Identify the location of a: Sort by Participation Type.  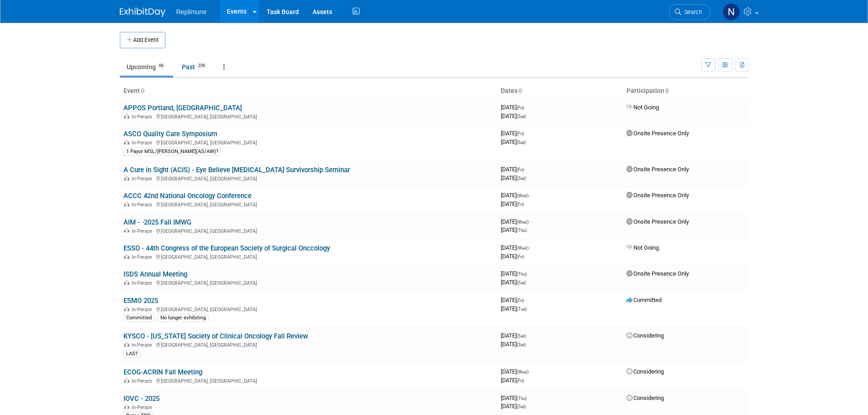
(666, 91).